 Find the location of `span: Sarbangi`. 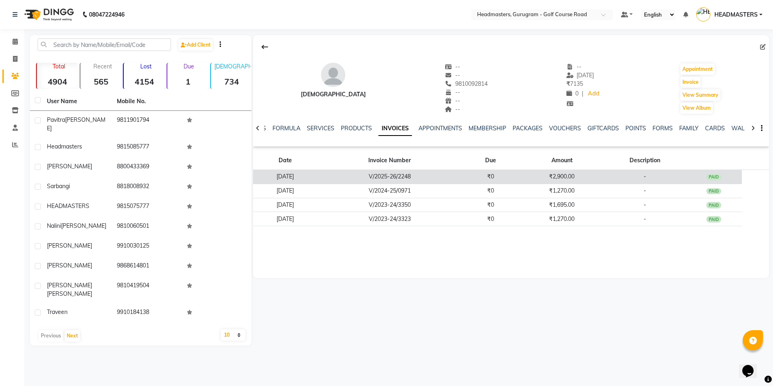

span: Sarbangi is located at coordinates (58, 186).